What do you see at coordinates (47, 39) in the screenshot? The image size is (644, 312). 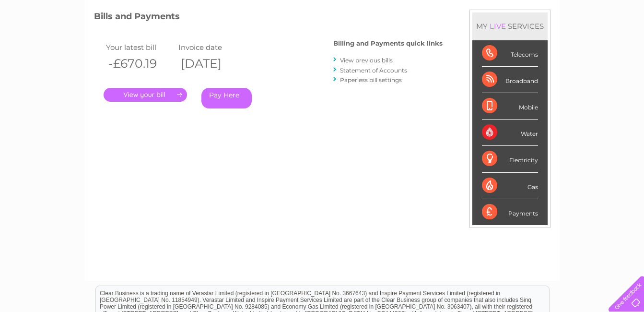 I see `img: logo.png` at bounding box center [47, 39].